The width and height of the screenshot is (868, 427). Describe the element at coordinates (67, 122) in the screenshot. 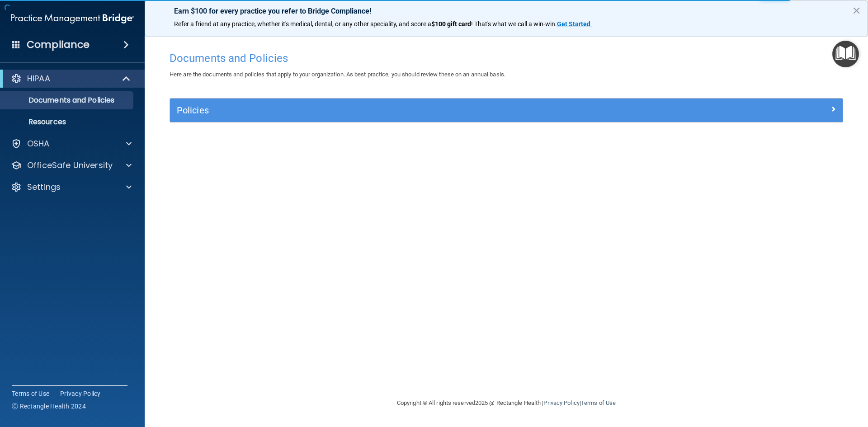

I see `p: Resources` at that location.